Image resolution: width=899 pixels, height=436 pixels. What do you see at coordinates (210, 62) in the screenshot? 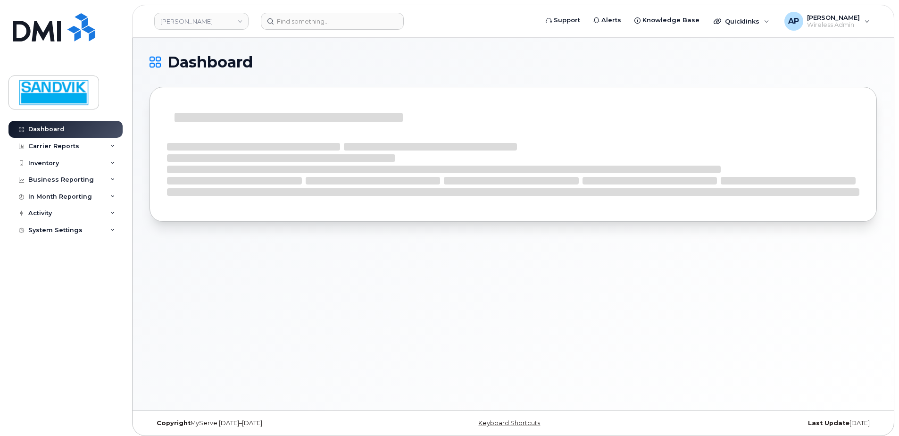
I see `span: Dashboard` at bounding box center [210, 62].